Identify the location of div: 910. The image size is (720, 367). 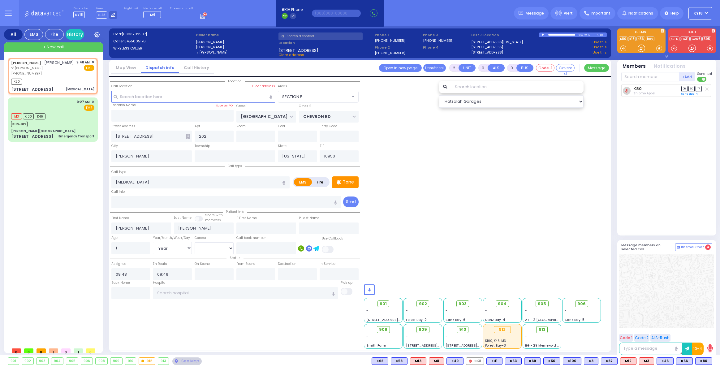
(131, 361).